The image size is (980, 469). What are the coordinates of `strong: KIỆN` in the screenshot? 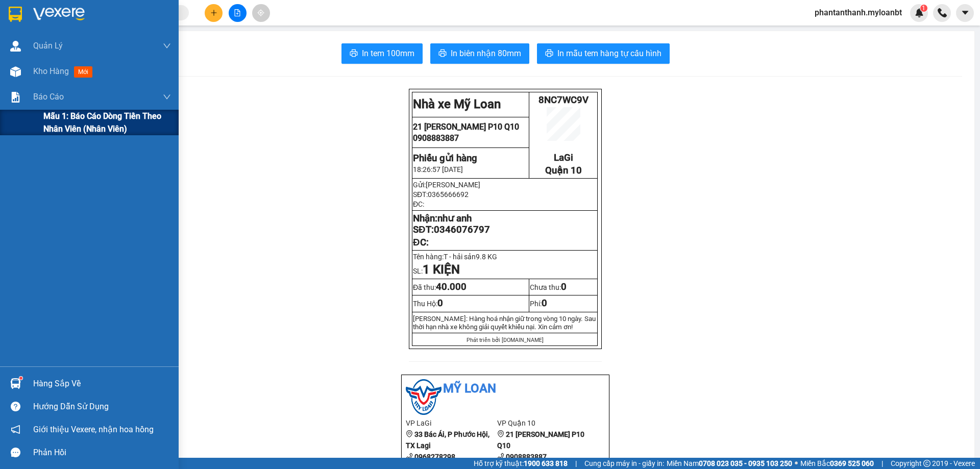 It's located at (445, 269).